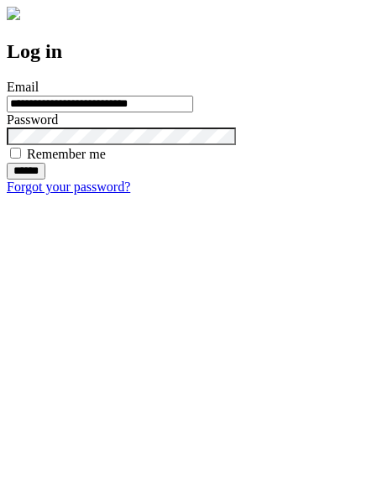 This screenshot has height=500, width=378. Describe the element at coordinates (23, 86) in the screenshot. I see `label: Email` at that location.